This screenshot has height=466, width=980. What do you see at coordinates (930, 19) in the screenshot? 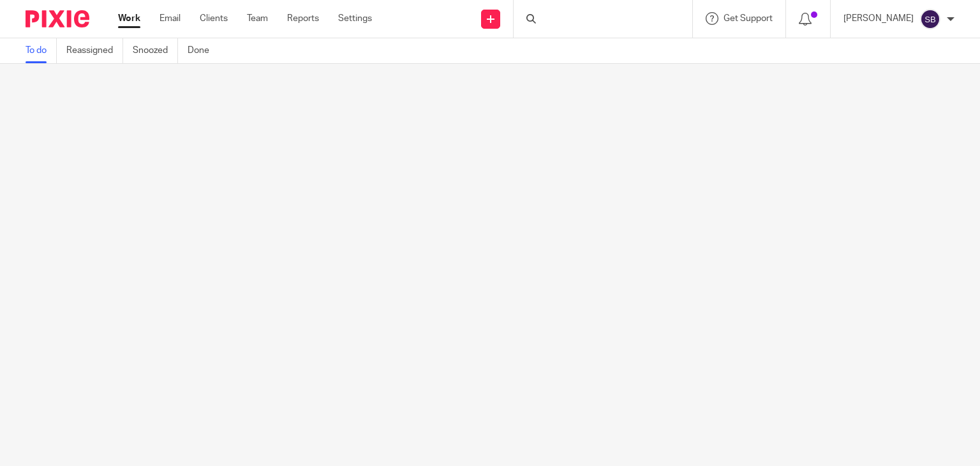
I see `img: svg%3E` at bounding box center [930, 19].